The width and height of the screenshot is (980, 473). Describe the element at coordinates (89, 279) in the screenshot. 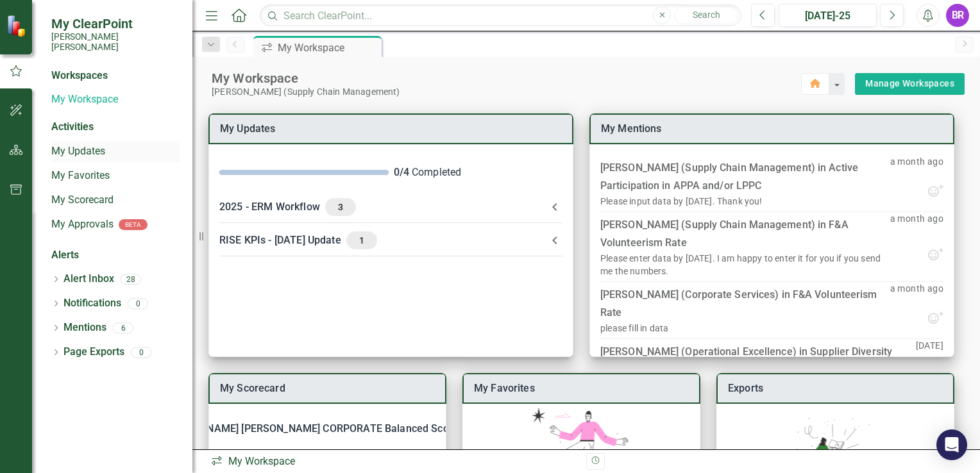

I see `a: Alert Inbox` at that location.